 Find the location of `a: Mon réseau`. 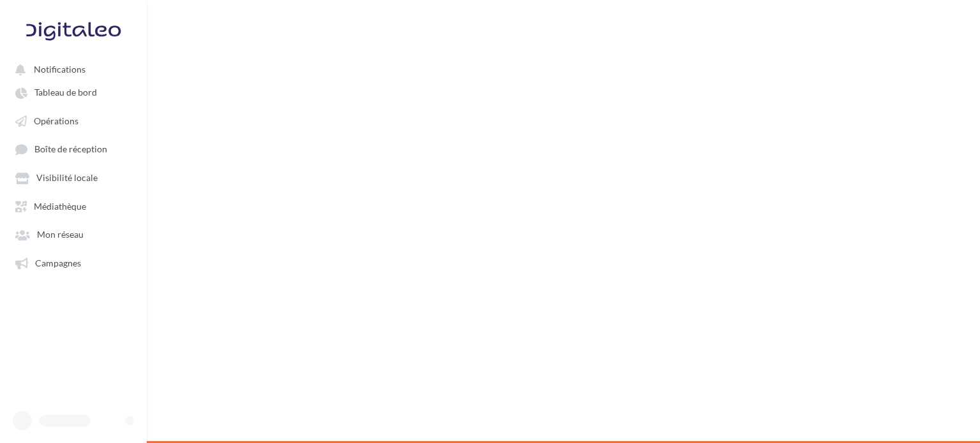

a: Mon réseau is located at coordinates (73, 234).